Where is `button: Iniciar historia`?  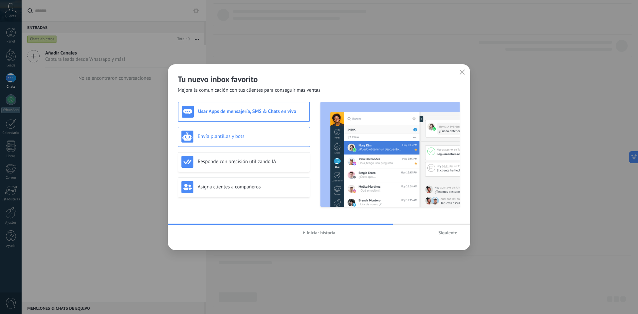
button: Iniciar historia is located at coordinates (319, 233).